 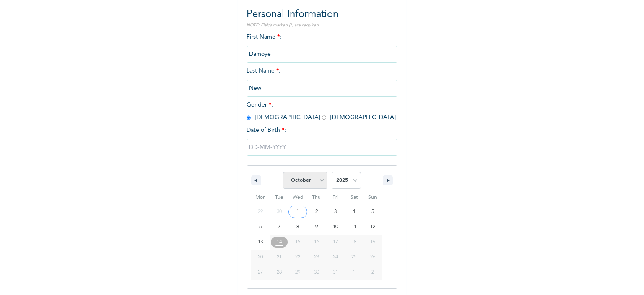 What do you see at coordinates (279, 227) in the screenshot?
I see `button: 7` at bounding box center [279, 227].